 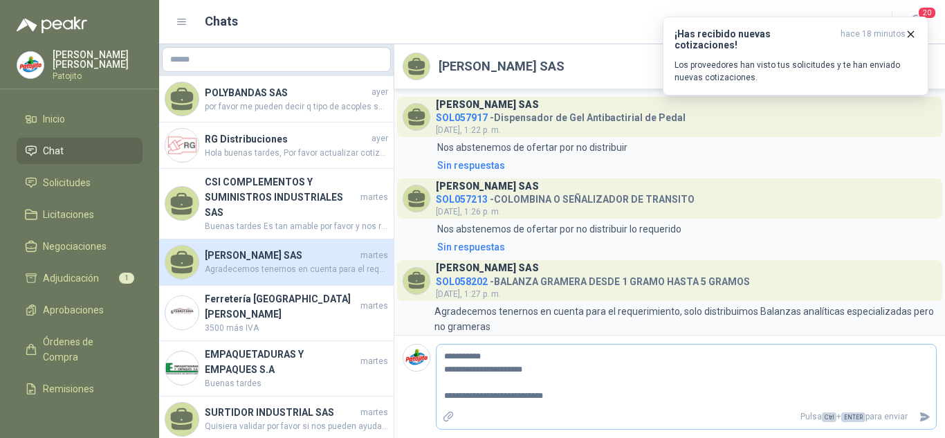 What do you see at coordinates (73, 310) in the screenshot?
I see `span: Aprobaciones` at bounding box center [73, 310].